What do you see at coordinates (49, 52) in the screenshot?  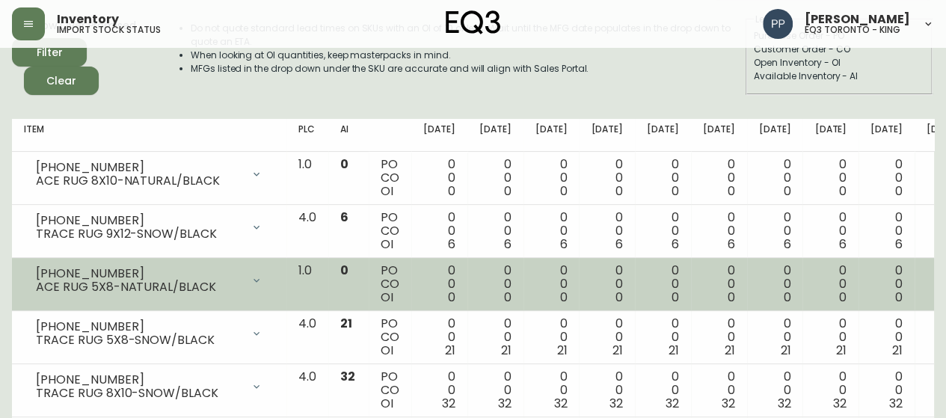 I see `button: Filter` at bounding box center [49, 52].